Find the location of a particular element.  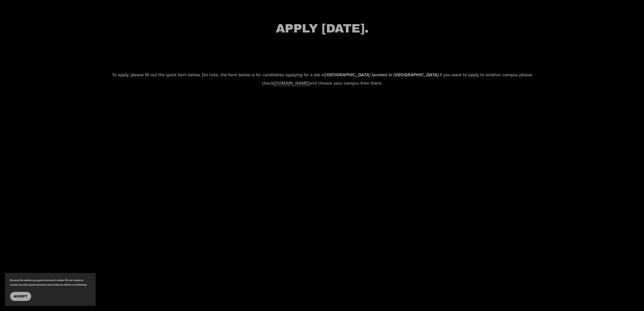

button: Accept is located at coordinates (21, 296).